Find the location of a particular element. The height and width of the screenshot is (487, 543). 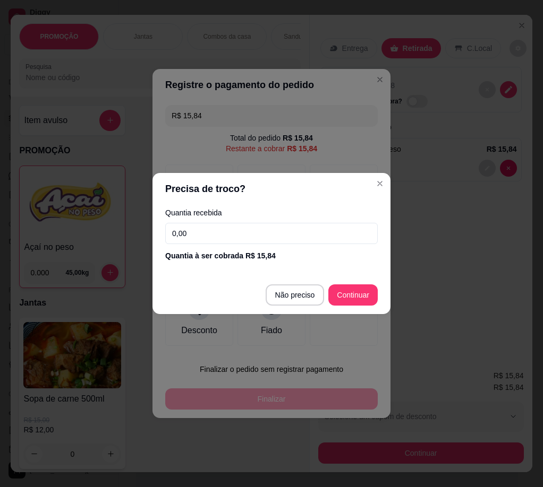

button: Close is located at coordinates (380, 184).